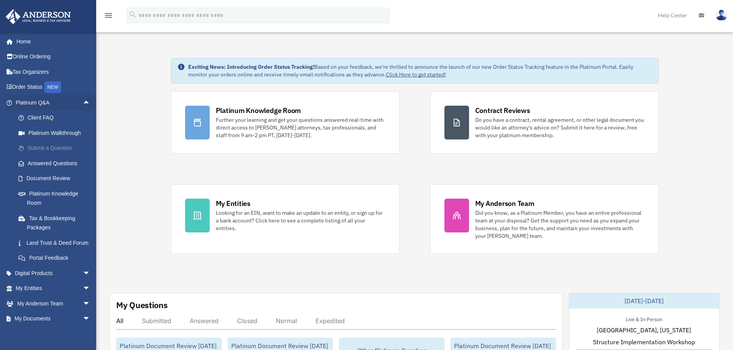  What do you see at coordinates (38, 17) in the screenshot?
I see `img: Anderson Advisors Platinum Portal` at bounding box center [38, 17].